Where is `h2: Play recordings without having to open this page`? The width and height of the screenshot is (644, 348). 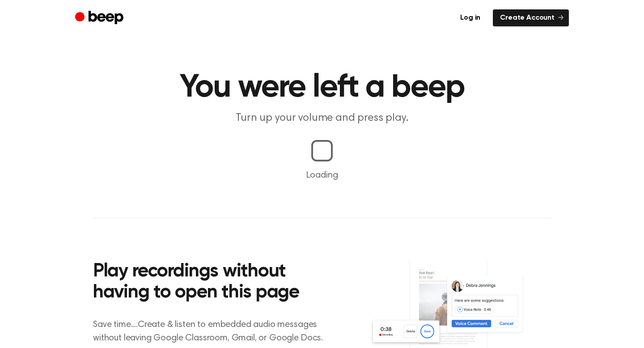 h2: Play recordings without having to open this page is located at coordinates (213, 282).